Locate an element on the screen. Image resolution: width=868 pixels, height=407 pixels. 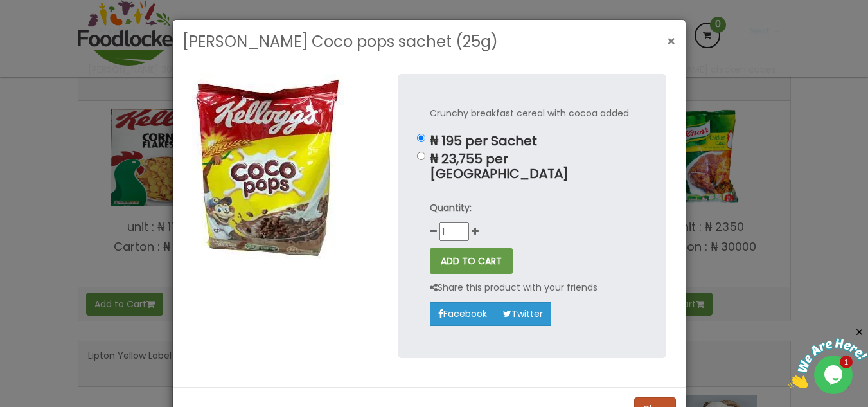
p: Share this product with your friends is located at coordinates (513, 287).